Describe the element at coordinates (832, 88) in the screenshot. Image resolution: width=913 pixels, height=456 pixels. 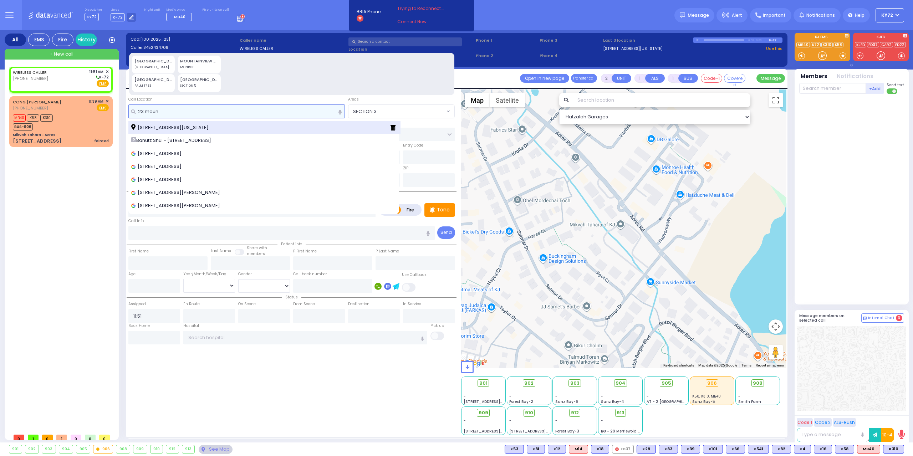
I see `input: Search member` at that location.